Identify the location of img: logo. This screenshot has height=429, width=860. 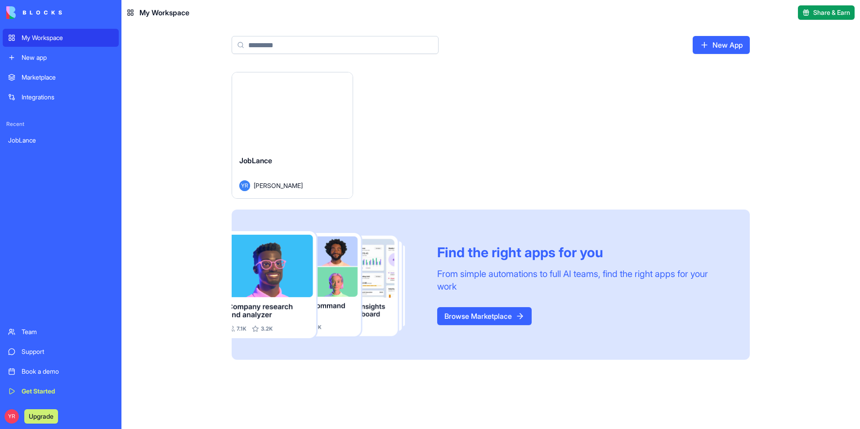
(34, 13).